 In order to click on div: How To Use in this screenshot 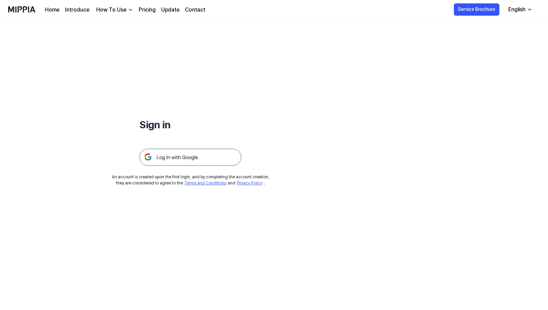, I will do `click(111, 10)`.